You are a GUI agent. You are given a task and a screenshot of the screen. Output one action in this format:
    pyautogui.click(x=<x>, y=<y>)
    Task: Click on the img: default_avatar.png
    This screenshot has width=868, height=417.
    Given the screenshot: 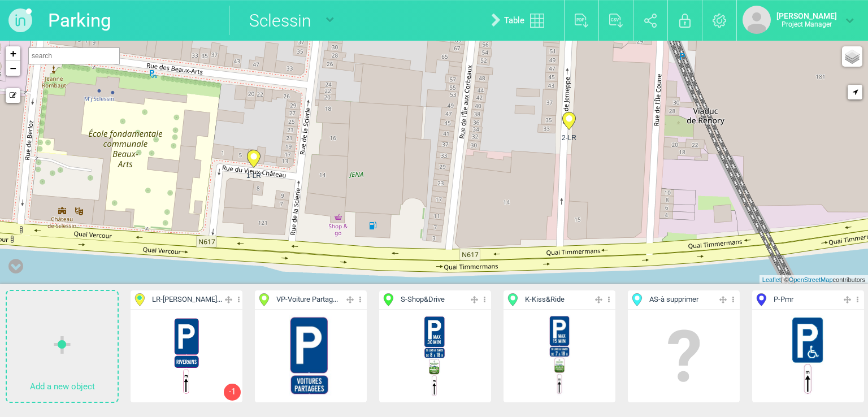 What is the action you would take?
    pyautogui.click(x=756, y=20)
    